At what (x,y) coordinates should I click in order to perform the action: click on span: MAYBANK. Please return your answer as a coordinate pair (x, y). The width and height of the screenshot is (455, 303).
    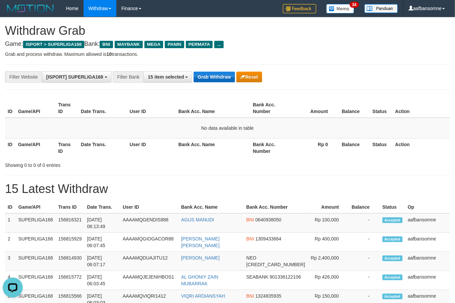
    Looking at the image, I should click on (129, 44).